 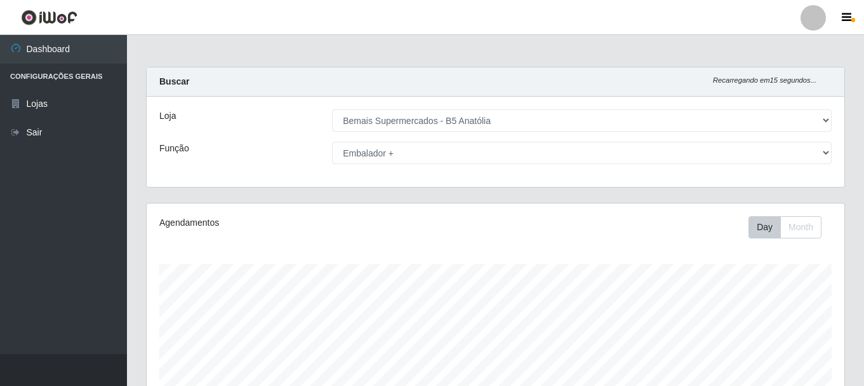 What do you see at coordinates (174, 148) in the screenshot?
I see `label: Função` at bounding box center [174, 148].